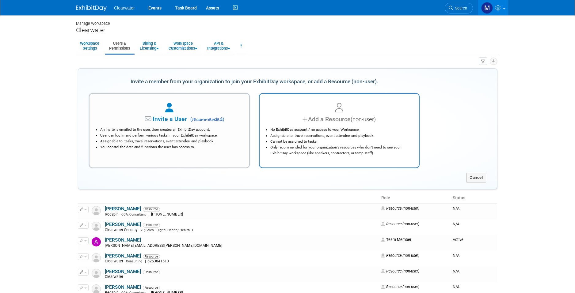  Describe the element at coordinates (150, 119) in the screenshot. I see `span: Invite a User` at that location.